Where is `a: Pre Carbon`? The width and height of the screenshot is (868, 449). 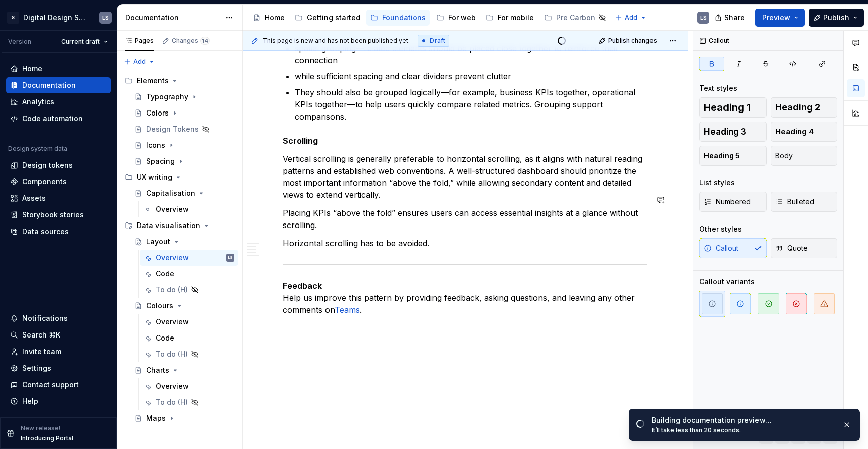 a: Pre Carbon is located at coordinates (575, 18).